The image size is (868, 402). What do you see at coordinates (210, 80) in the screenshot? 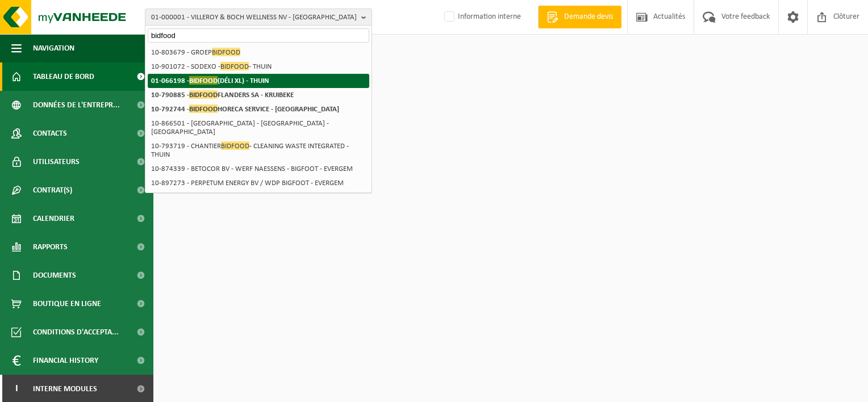
I see `strong: 01-066198 - (DÉLI XL) - THUIN` at bounding box center [210, 80].